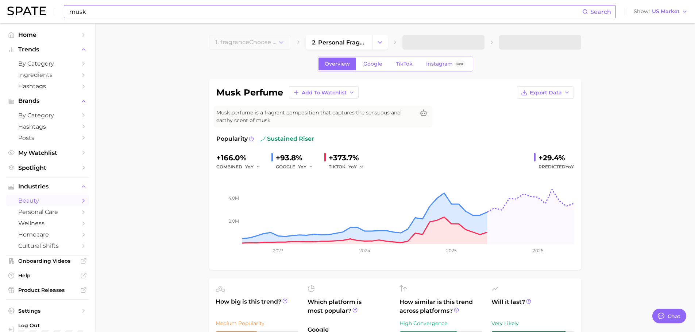 This screenshot has width=695, height=332. I want to click on a: wellness, so click(47, 223).